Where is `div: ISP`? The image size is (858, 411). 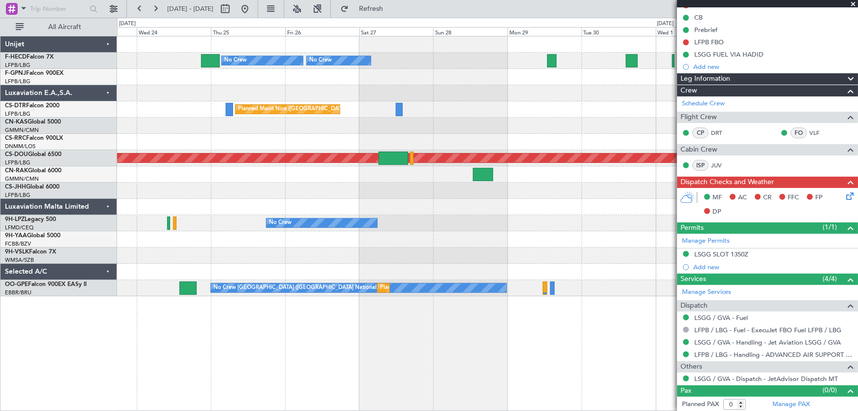 div: ISP is located at coordinates (701, 165).